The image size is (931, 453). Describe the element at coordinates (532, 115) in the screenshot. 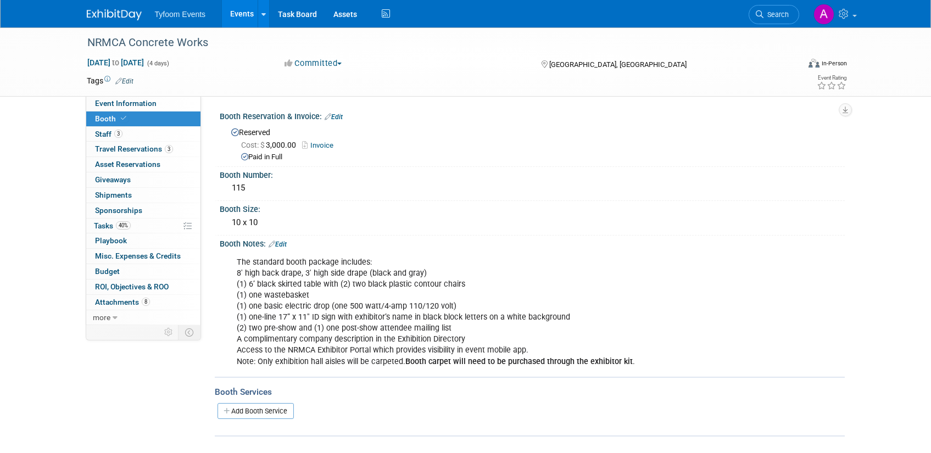

I see `div: Booth Reservation & Invoice:` at that location.